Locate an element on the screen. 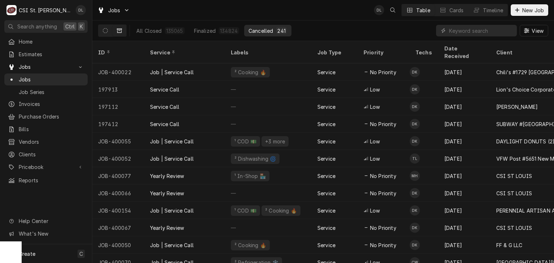  div: Techs is located at coordinates (424, 52).